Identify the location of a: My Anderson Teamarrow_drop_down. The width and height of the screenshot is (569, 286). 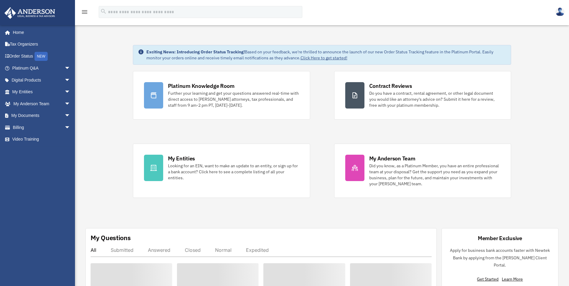
(42, 104).